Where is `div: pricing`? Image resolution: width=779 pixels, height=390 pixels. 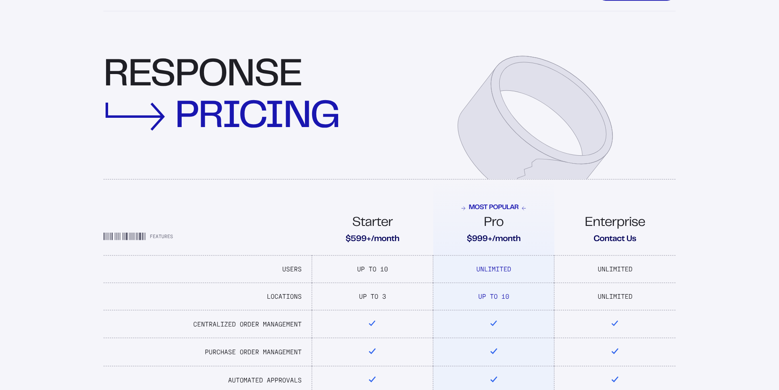
div: pricing is located at coordinates (257, 118).